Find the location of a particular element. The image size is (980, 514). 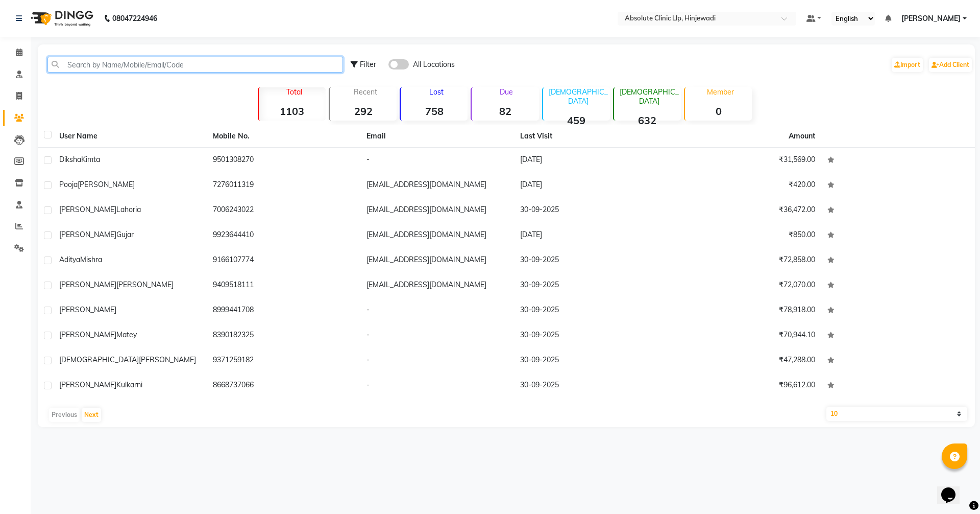

th: Last Visit is located at coordinates (591, 137).